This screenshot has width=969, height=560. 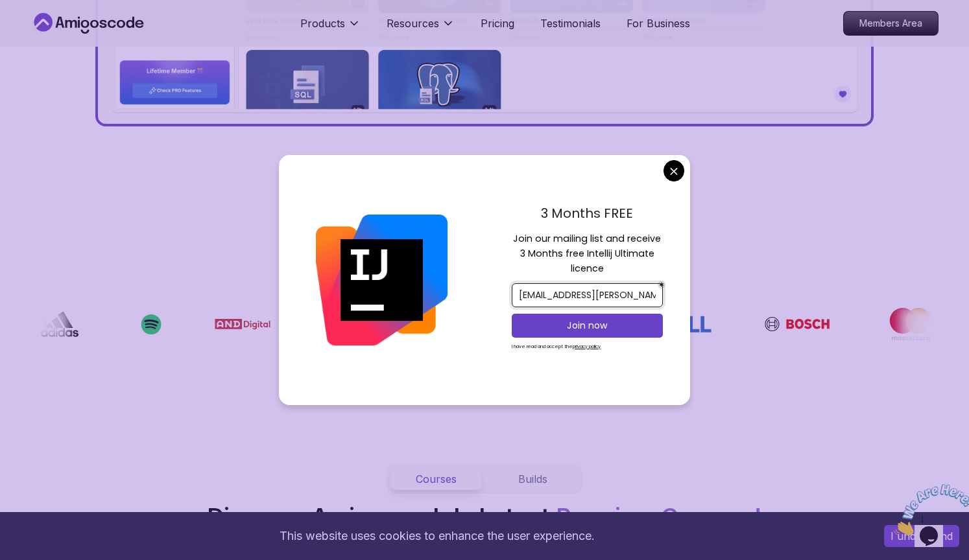 What do you see at coordinates (437, 536) in the screenshot?
I see `div: This website uses cookies to enhance the user experience.` at bounding box center [437, 536].